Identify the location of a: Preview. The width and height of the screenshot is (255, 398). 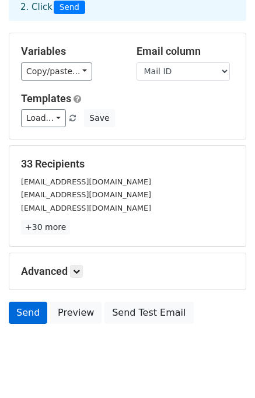
(76, 313).